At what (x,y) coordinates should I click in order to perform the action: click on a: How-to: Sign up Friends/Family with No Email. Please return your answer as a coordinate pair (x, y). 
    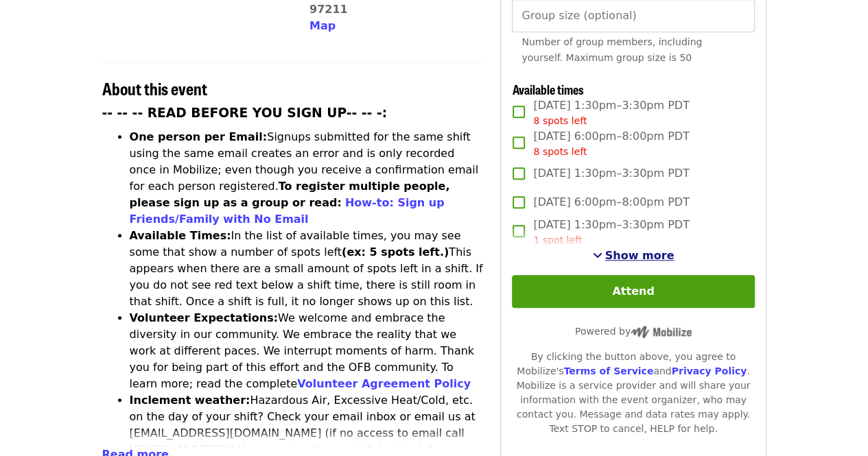
    Looking at the image, I should click on (287, 210).